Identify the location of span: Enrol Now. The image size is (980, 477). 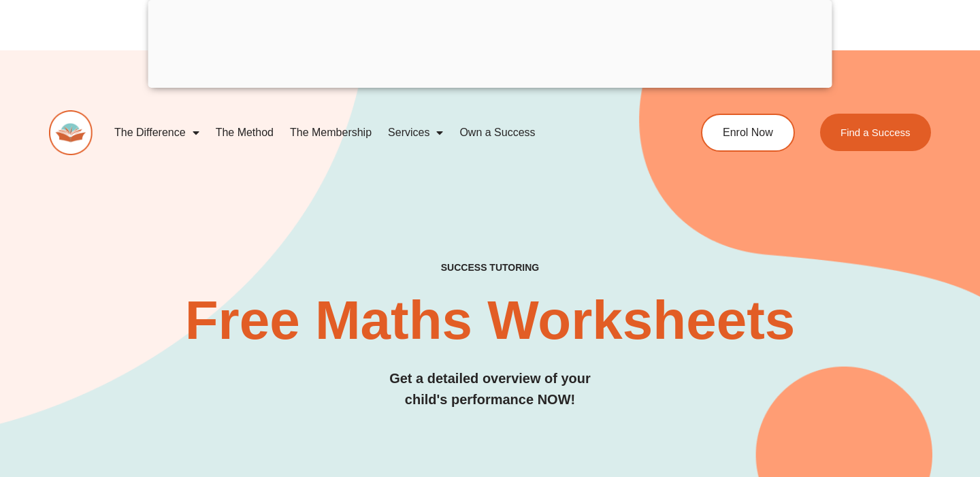
(748, 133).